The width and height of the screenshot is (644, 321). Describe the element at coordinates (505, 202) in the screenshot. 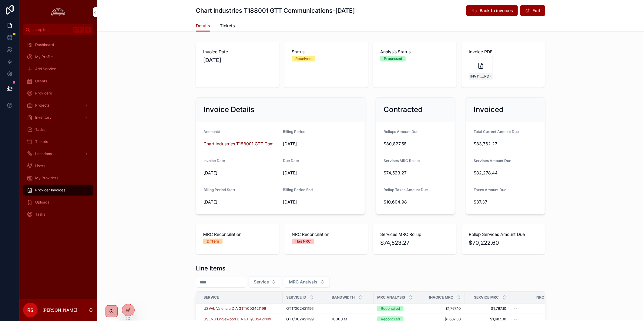

I see `span: $37.37` at that location.